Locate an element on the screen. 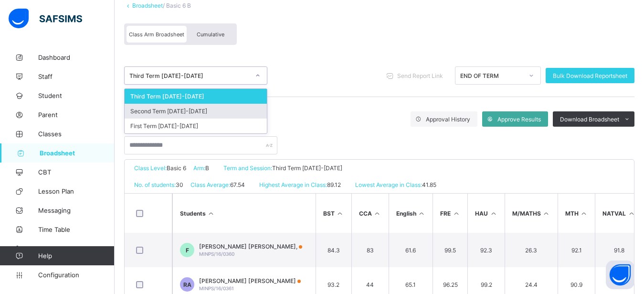  img: safsims is located at coordinates (45, 18).